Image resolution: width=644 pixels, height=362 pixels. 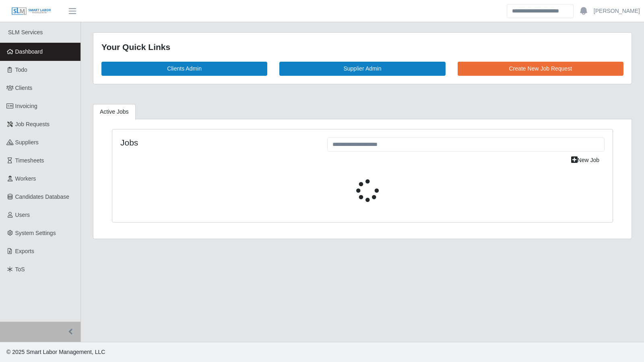 I want to click on span: Dashboard, so click(x=29, y=52).